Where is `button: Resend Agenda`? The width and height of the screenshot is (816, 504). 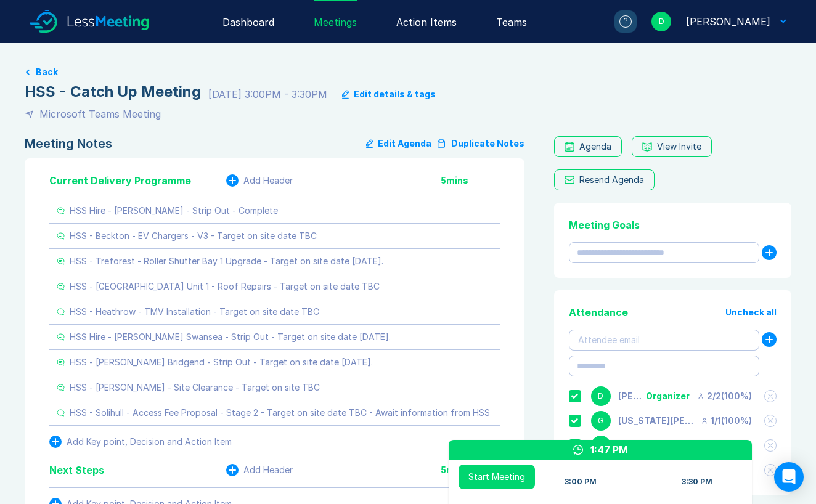
button: Resend Agenda is located at coordinates (604, 180).